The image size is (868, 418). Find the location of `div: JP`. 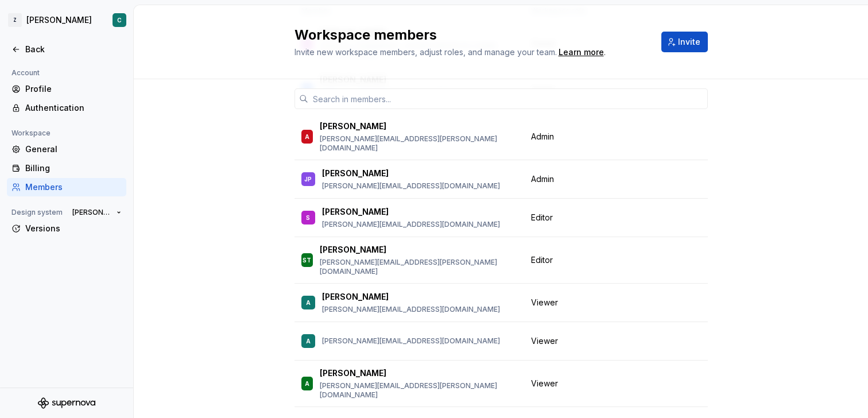

div: JP is located at coordinates (308, 179).